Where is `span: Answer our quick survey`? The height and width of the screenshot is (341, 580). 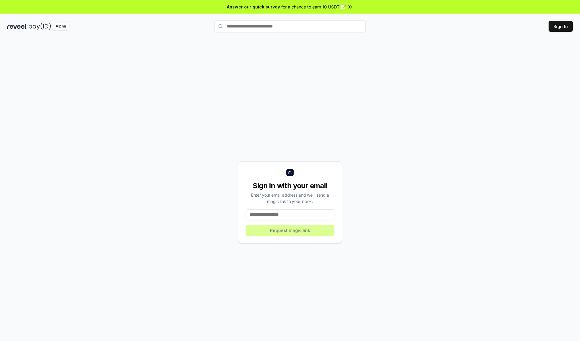 span: Answer our quick survey is located at coordinates (253, 7).